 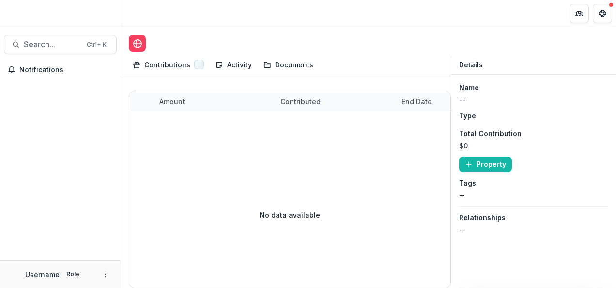 What do you see at coordinates (66, 70) in the screenshot?
I see `span: Notifications` at bounding box center [66, 70].